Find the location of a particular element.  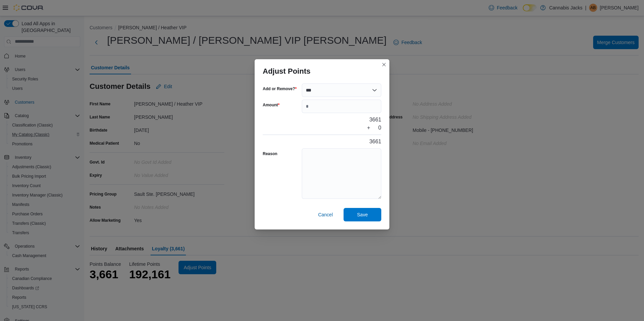

label: Amount is located at coordinates (271, 105).